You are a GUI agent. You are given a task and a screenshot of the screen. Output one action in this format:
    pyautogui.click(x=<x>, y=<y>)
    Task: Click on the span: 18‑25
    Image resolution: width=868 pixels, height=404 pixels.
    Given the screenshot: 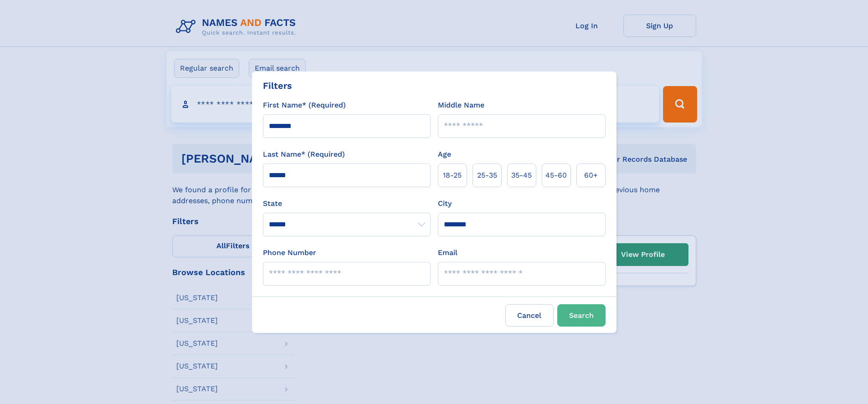 What is the action you would take?
    pyautogui.click(x=452, y=175)
    